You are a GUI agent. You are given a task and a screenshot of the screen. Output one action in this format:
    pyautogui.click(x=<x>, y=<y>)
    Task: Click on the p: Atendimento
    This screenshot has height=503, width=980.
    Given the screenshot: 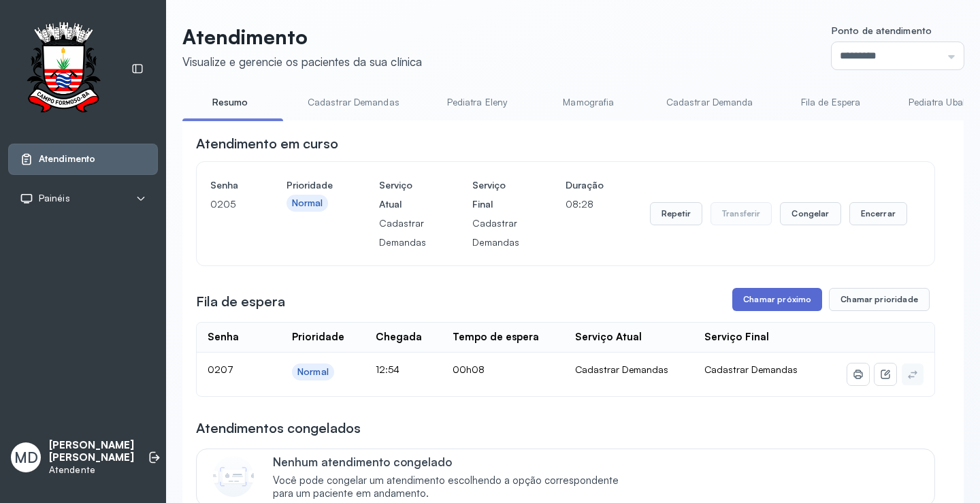 What is the action you would take?
    pyautogui.click(x=302, y=36)
    